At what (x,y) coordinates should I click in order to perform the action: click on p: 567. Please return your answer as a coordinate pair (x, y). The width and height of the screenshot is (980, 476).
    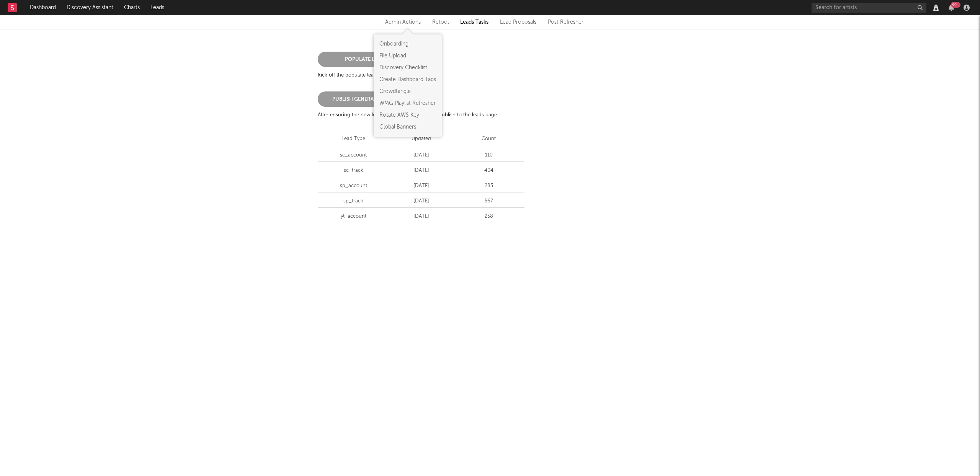
    Looking at the image, I should click on (489, 201).